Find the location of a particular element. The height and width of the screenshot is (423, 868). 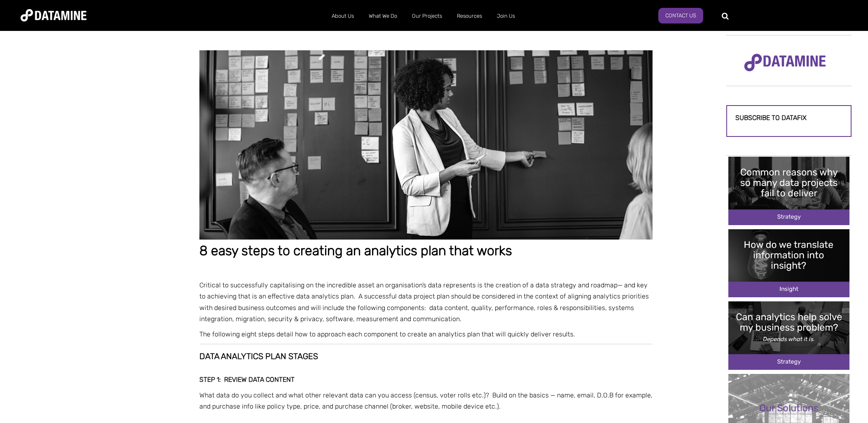

span: — and key to achieving that is an effective data analytics plan. A successful data project plan s... is located at coordinates (424, 301).